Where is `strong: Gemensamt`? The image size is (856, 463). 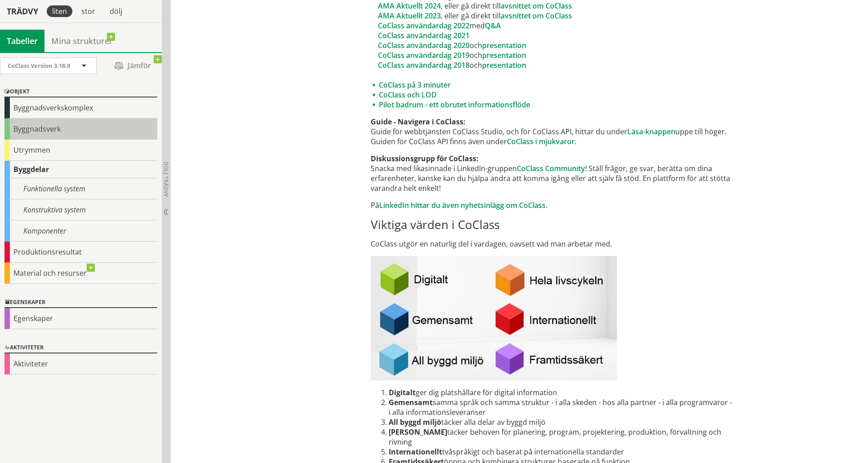 strong: Gemensamt is located at coordinates (411, 403).